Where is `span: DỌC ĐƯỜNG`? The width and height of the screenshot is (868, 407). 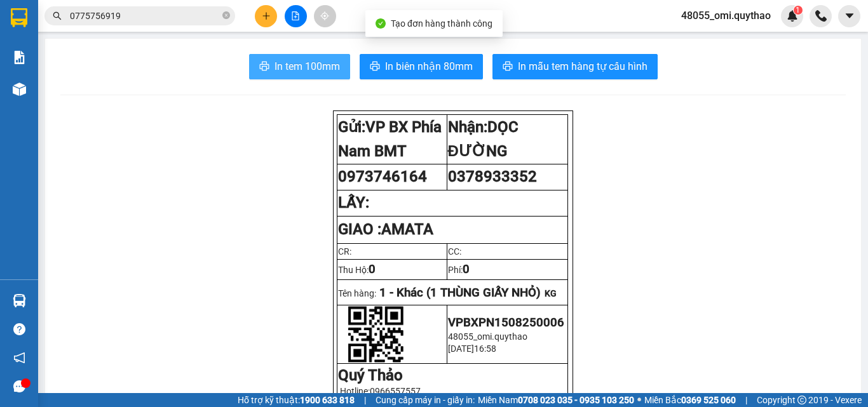 span: DỌC ĐƯỜNG is located at coordinates (483, 139).